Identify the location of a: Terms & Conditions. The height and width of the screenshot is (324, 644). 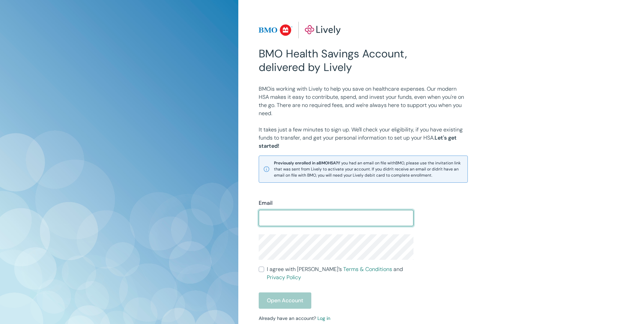
(368, 269).